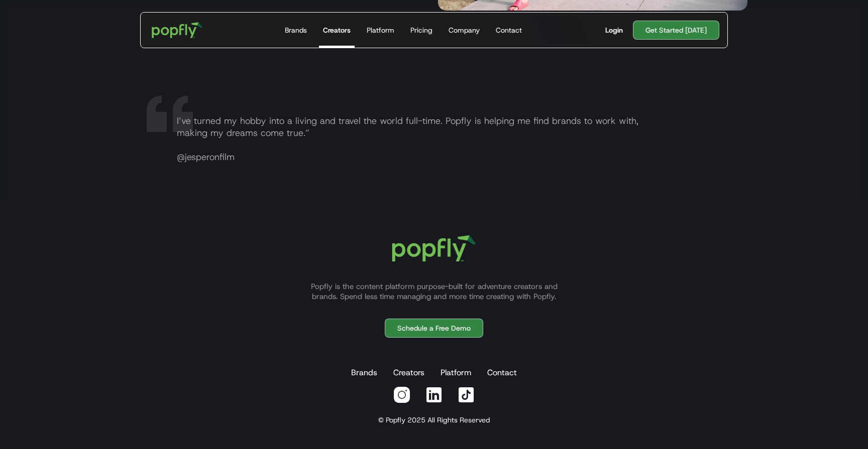 This screenshot has height=449, width=868. What do you see at coordinates (177, 30) in the screenshot?
I see `a: home` at bounding box center [177, 30].